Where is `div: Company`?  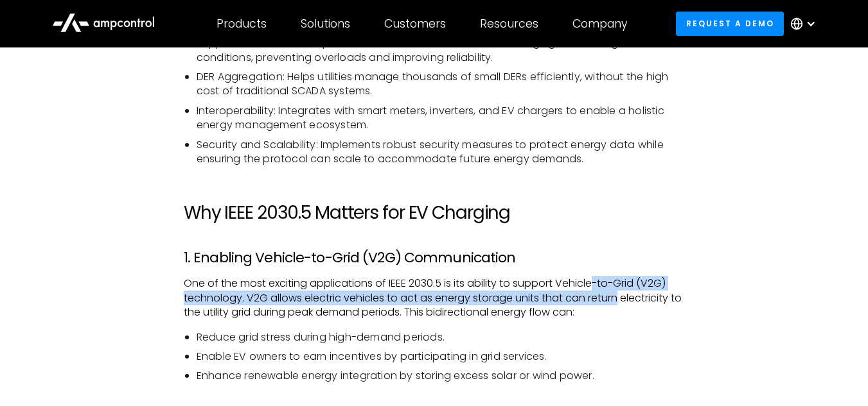
div: Company is located at coordinates (600, 24).